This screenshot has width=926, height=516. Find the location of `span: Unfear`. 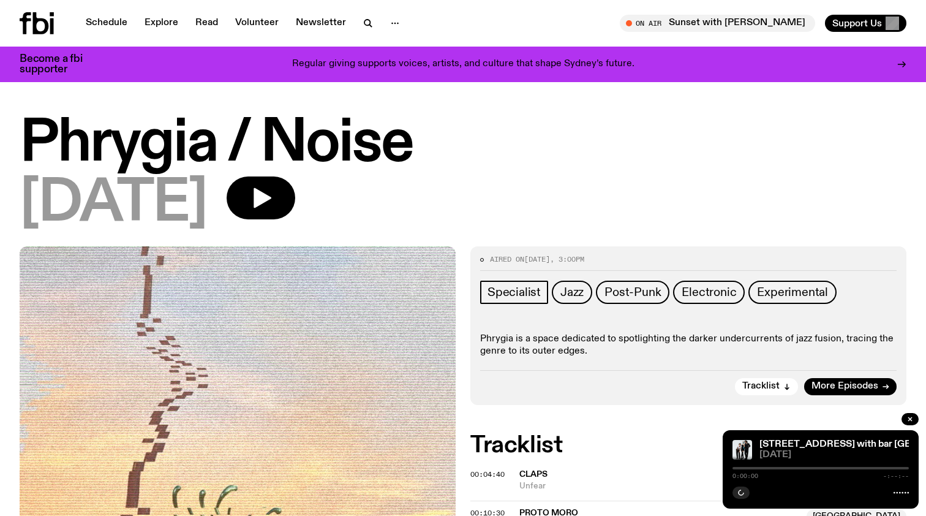

span: Unfear is located at coordinates (659, 486).